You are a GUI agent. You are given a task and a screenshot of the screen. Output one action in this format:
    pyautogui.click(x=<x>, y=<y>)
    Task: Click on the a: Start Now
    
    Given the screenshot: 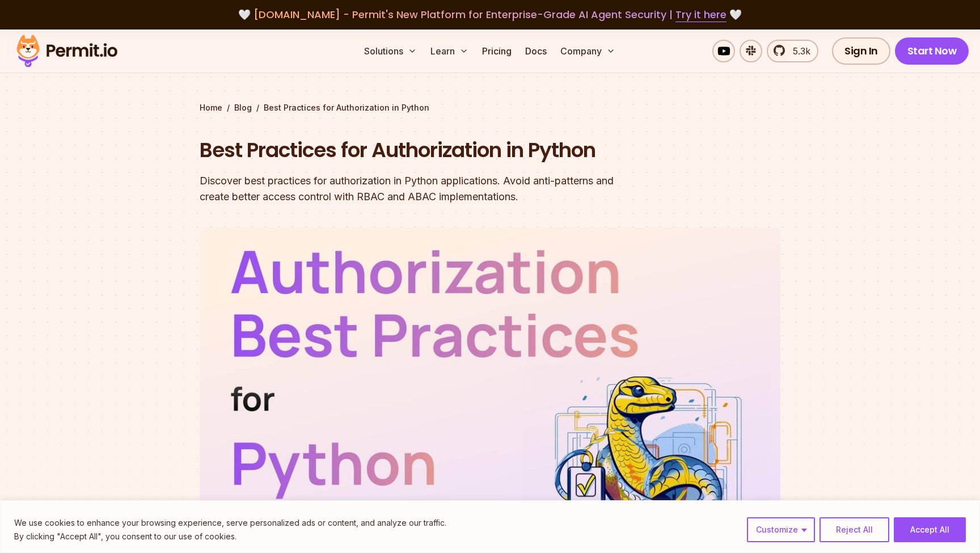 What is the action you would take?
    pyautogui.click(x=932, y=51)
    